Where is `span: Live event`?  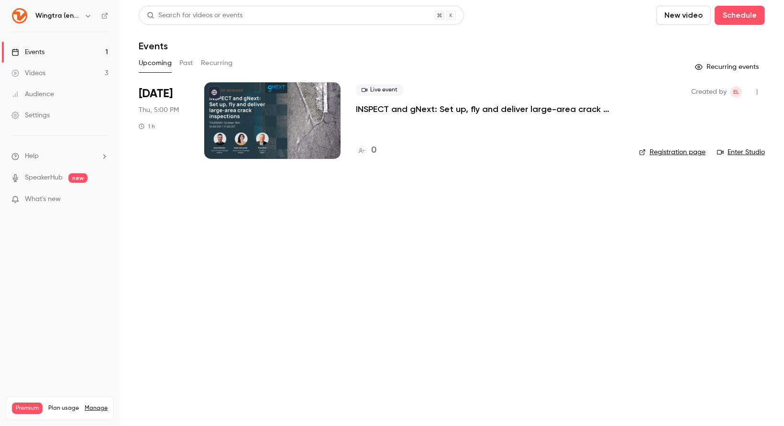
span: Live event is located at coordinates (379, 90).